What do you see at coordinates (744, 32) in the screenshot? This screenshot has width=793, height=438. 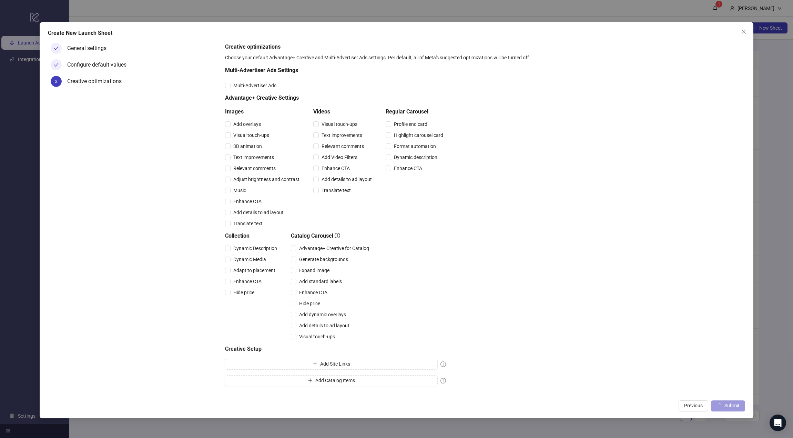 I see `button: Close` at bounding box center [744, 32].